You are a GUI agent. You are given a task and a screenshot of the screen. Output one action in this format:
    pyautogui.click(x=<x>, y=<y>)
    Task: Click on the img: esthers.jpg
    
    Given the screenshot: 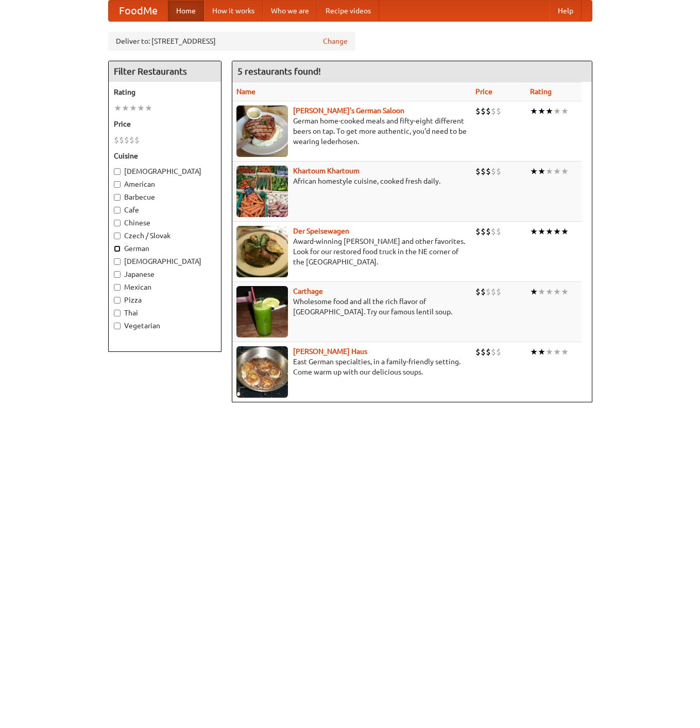 What is the action you would take?
    pyautogui.click(x=262, y=131)
    